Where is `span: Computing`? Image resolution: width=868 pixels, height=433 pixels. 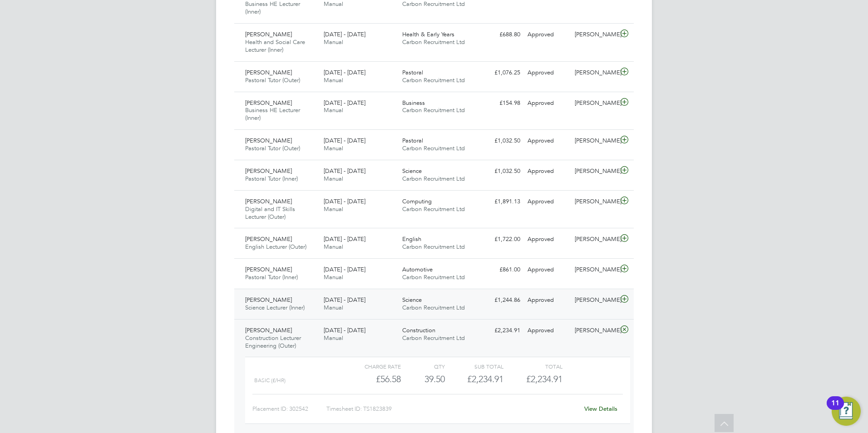 span: Computing is located at coordinates (417, 201).